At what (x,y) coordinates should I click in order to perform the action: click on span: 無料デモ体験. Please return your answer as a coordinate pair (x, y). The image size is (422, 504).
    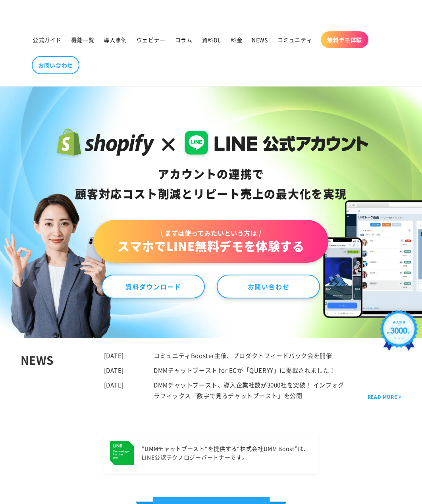
    Looking at the image, I should click on (345, 40).